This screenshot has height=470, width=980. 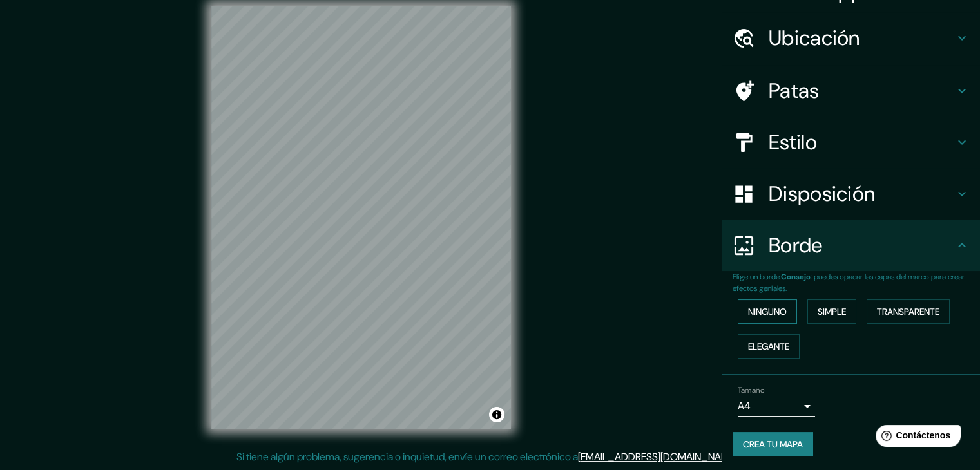 What do you see at coordinates (772, 445) in the screenshot?
I see `button: Crea tu mapa` at bounding box center [772, 445].